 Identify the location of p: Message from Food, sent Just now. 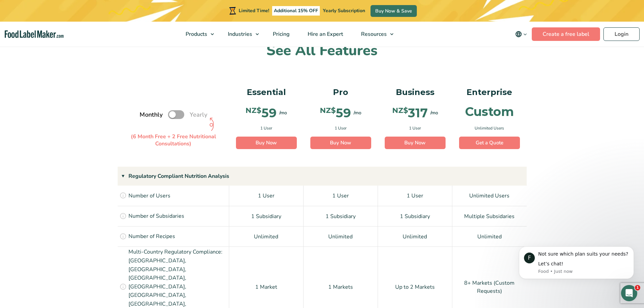
(75, 35).